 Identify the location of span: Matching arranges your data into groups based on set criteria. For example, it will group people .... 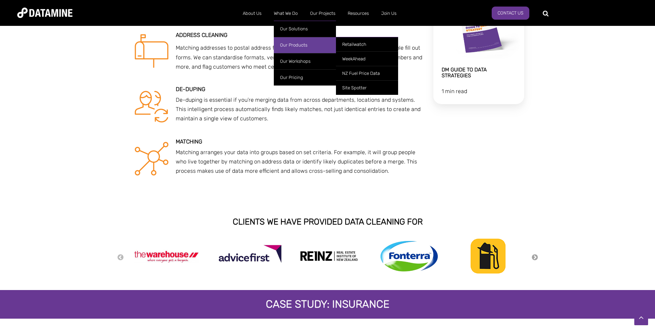
(296, 162).